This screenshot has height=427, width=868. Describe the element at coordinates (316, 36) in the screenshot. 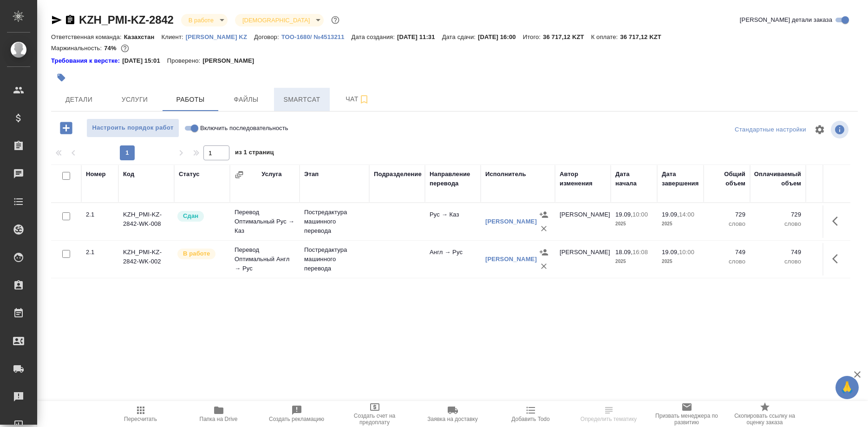

I see `p: ТОО-1680/ №4513211` at that location.